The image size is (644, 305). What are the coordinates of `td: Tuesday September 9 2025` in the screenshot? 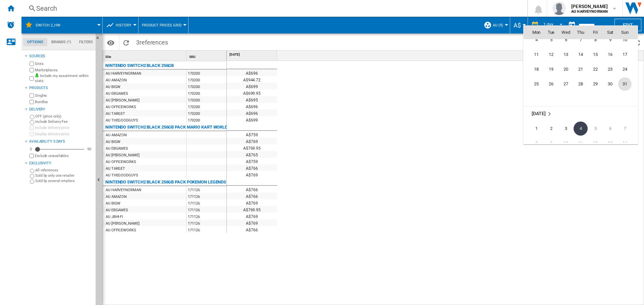 It's located at (551, 144).